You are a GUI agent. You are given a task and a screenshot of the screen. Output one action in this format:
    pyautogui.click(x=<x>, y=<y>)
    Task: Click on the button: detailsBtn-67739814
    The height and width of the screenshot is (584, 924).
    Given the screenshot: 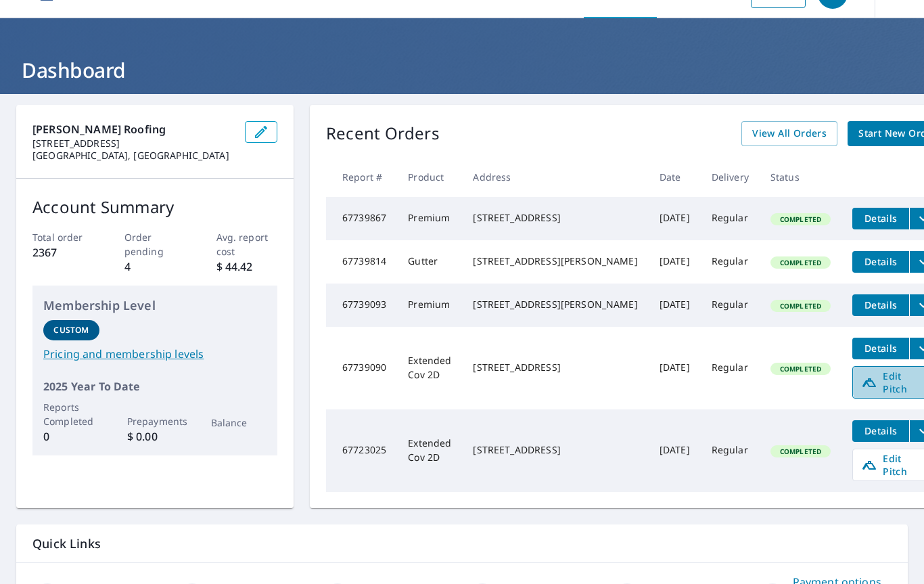 What is the action you would take?
    pyautogui.click(x=881, y=261)
    